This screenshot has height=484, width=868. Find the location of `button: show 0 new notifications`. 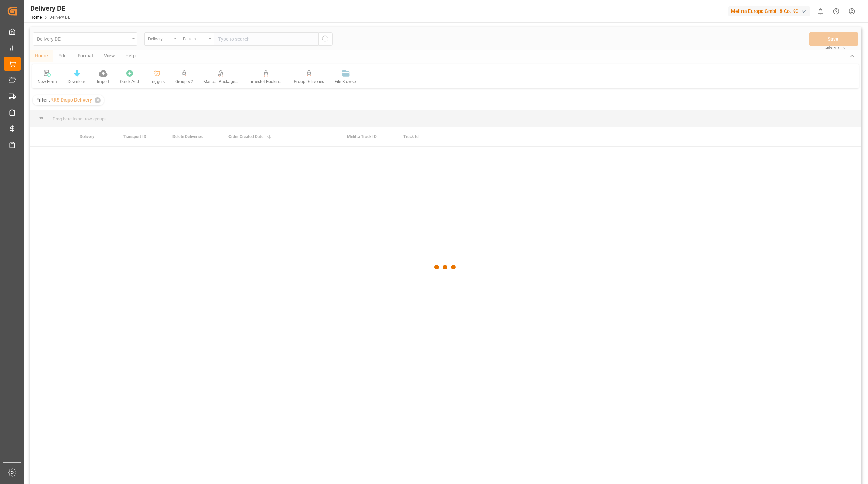

button: show 0 new notifications is located at coordinates (820, 11).